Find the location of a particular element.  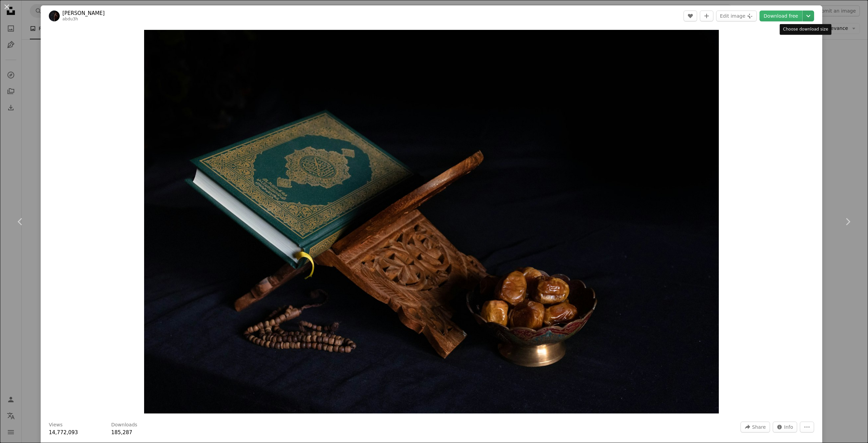

a: Go to Abdullah Arif's profile is located at coordinates (54, 16).